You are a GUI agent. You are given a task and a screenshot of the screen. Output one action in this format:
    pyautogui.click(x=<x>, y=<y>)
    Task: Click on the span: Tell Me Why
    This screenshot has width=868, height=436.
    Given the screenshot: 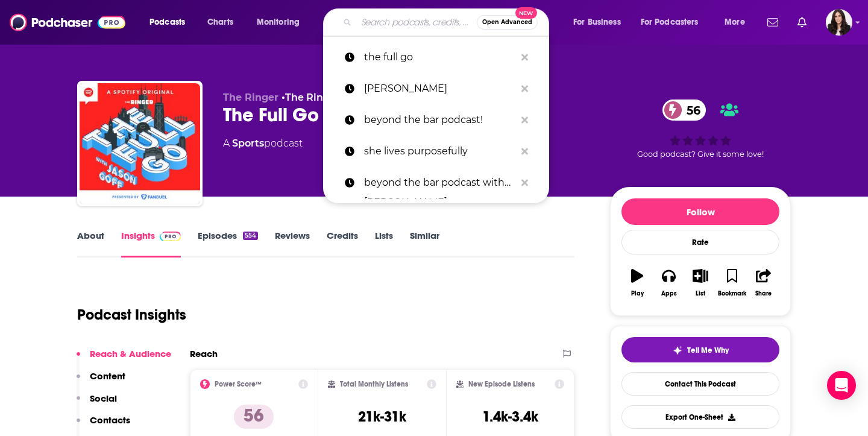 What is the action you would take?
    pyautogui.click(x=707, y=350)
    